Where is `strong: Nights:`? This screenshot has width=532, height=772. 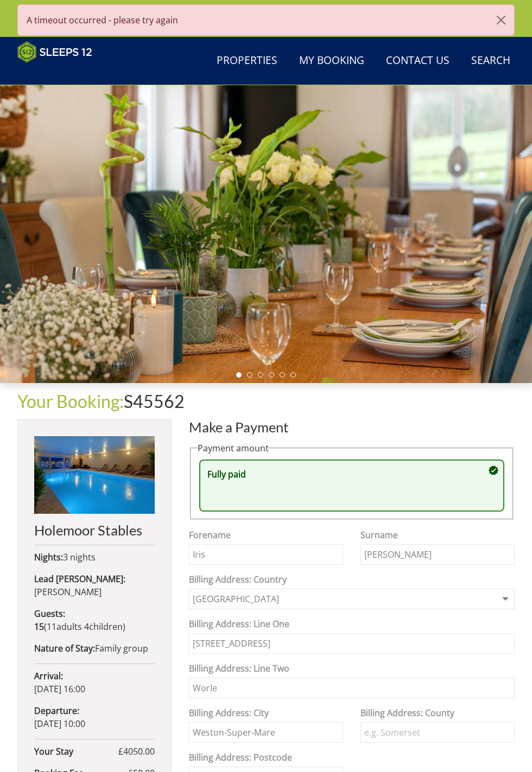 strong: Nights: is located at coordinates (48, 557).